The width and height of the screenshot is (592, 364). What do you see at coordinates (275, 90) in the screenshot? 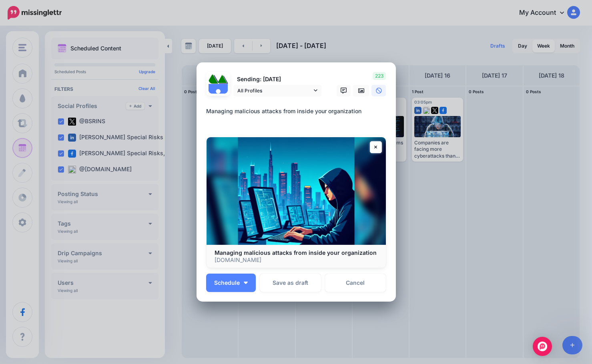
I see `span: All Profiles` at bounding box center [275, 90].